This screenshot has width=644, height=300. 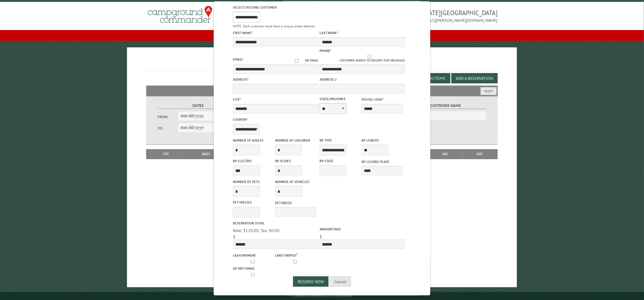 What do you see at coordinates (474, 78) in the screenshot?
I see `button: Add a Reservation` at bounding box center [474, 78].